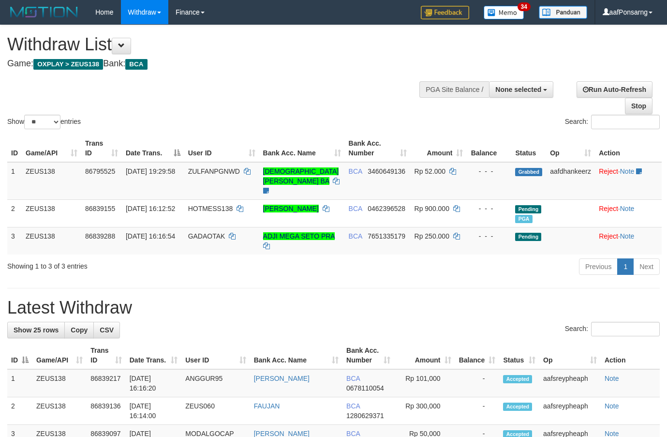 This screenshot has height=437, width=667. I want to click on span: Copy, so click(79, 330).